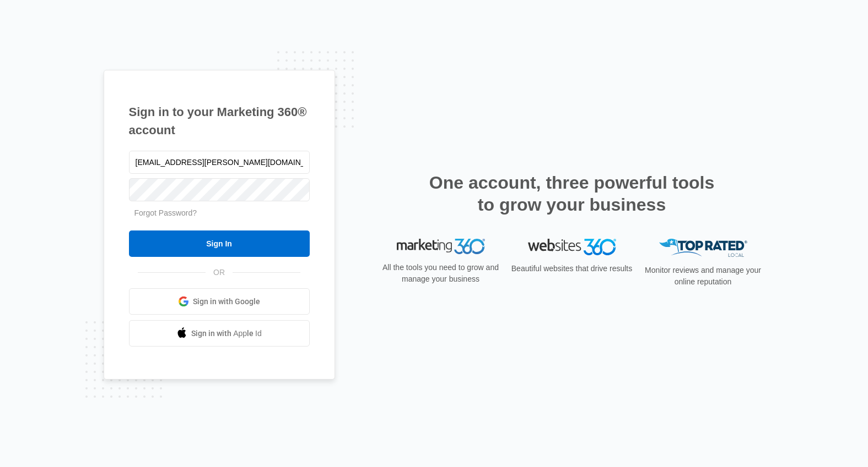 The height and width of the screenshot is (467, 868). What do you see at coordinates (166, 213) in the screenshot?
I see `a: Forgot Password?` at bounding box center [166, 213].